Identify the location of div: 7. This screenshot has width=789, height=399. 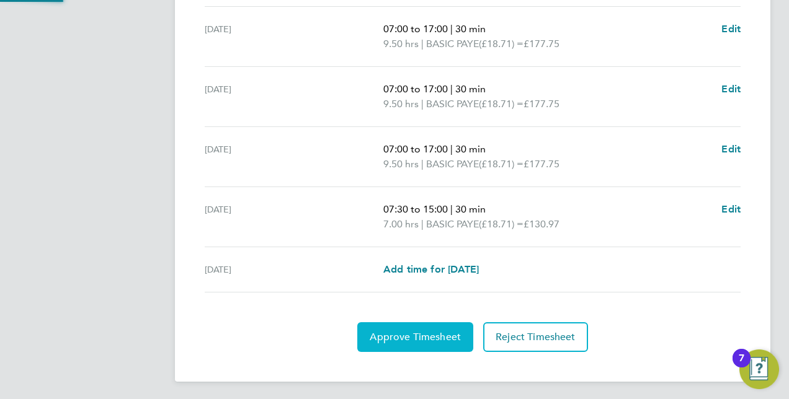
(741, 366).